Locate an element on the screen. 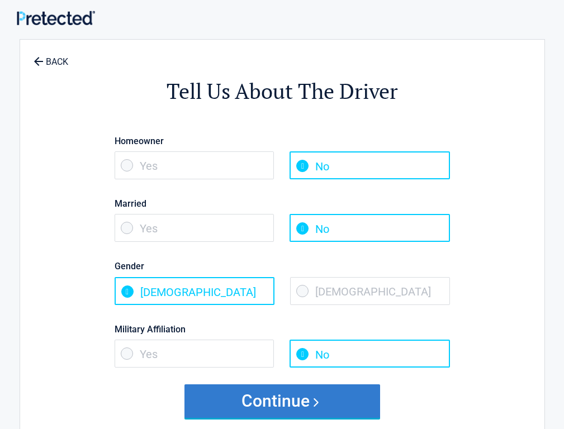  img: Main Logo is located at coordinates (56, 17).